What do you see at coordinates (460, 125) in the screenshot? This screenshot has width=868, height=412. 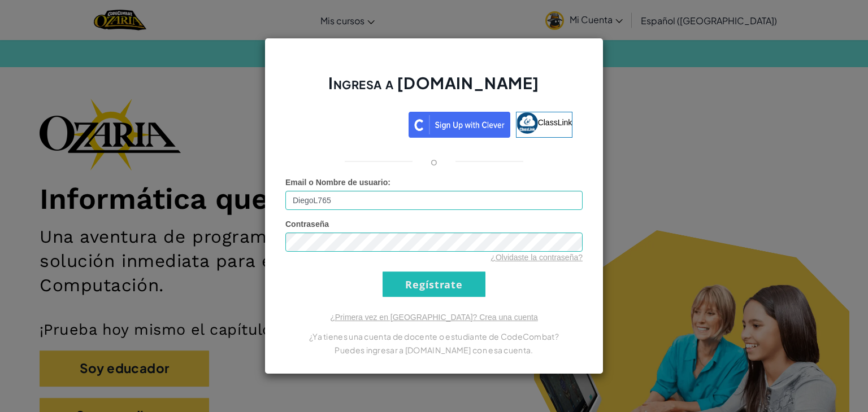 I see `img: clever_sso_button@2x.png` at bounding box center [460, 125].